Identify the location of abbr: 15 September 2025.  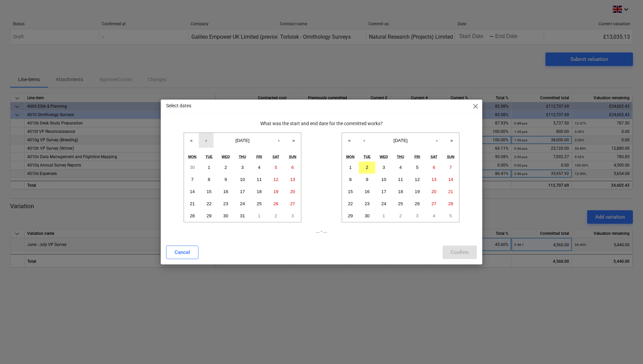
(350, 191).